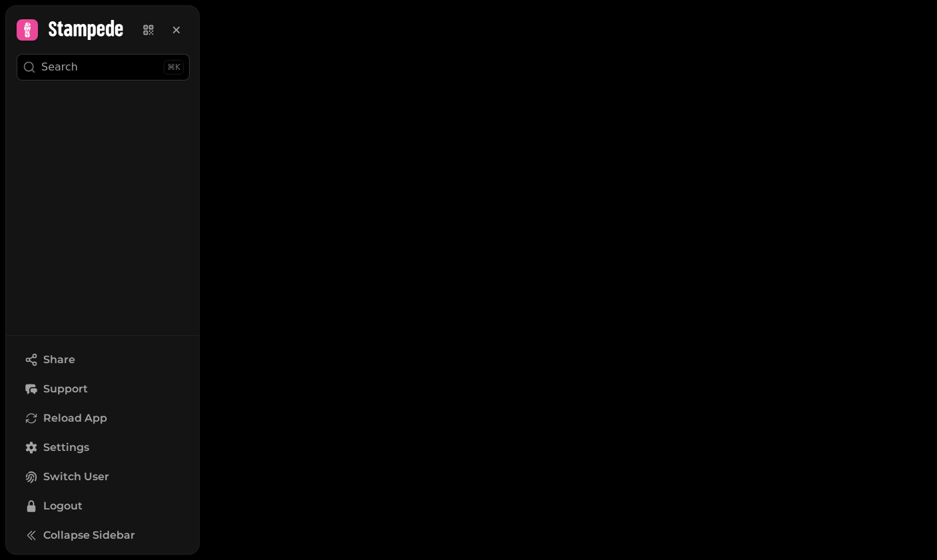 The width and height of the screenshot is (937, 560). I want to click on span: Logout, so click(63, 506).